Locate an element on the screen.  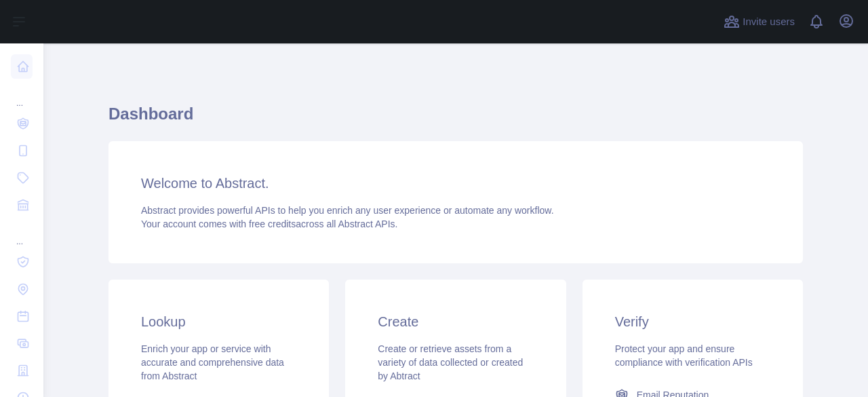
h3: Create is located at coordinates (455, 321).